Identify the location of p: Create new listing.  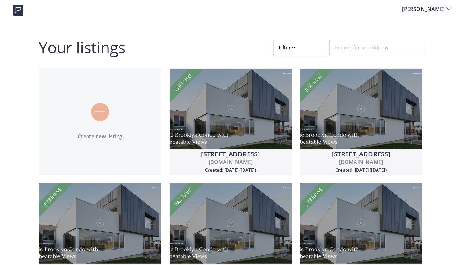
(100, 136).